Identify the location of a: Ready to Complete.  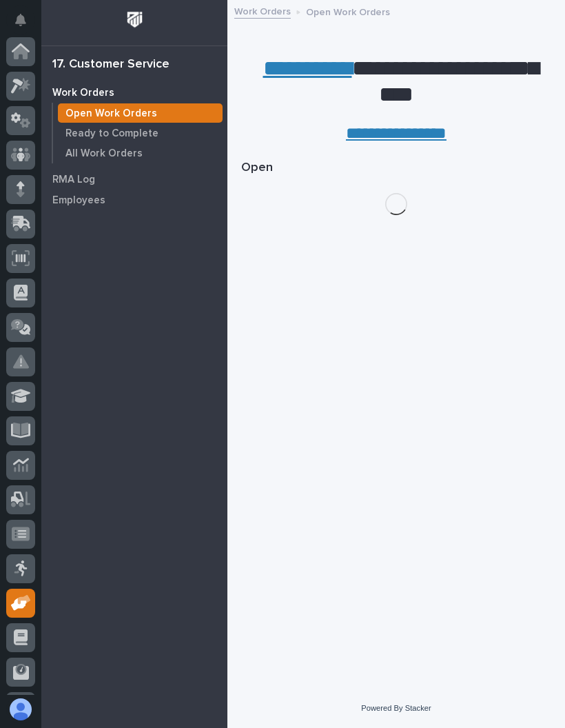
(140, 133).